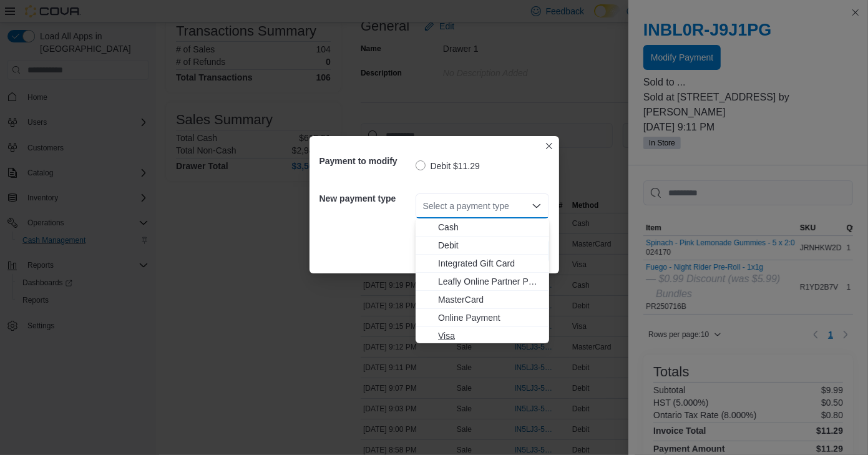  I want to click on button: Cash, so click(482, 227).